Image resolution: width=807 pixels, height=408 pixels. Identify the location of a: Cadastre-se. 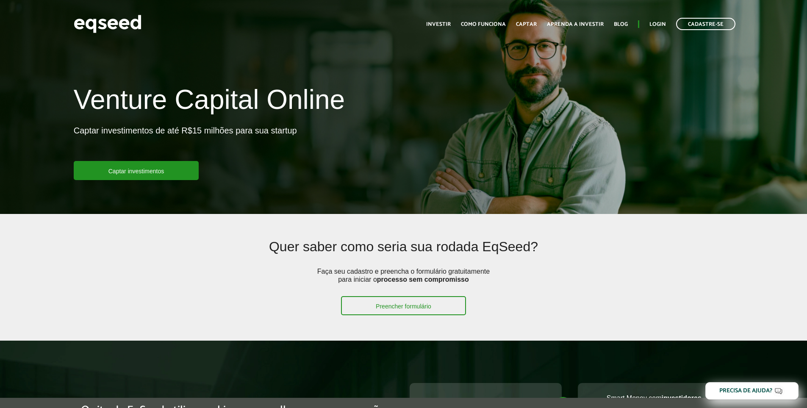
(706, 24).